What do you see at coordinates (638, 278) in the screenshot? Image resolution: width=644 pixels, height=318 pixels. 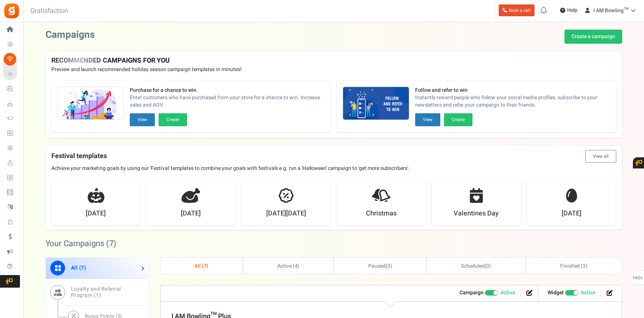 I see `span: FAQs` at bounding box center [638, 278].